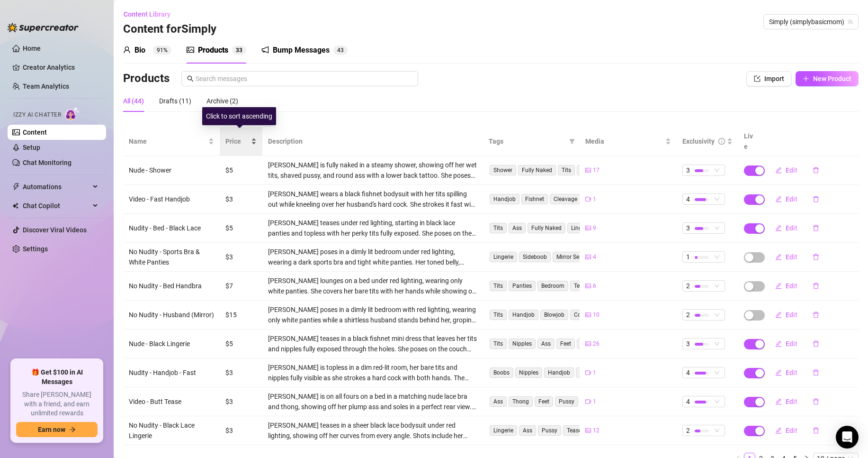 The width and height of the screenshot is (868, 458). Describe the element at coordinates (171, 286) in the screenshot. I see `td: No Nudity - Bed Handbra` at that location.